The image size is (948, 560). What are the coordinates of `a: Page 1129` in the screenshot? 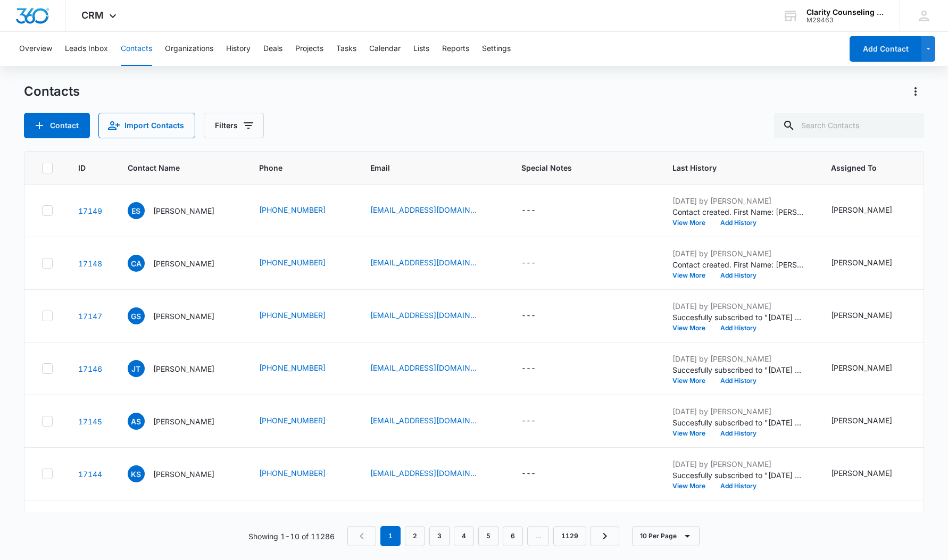 It's located at (570, 537).